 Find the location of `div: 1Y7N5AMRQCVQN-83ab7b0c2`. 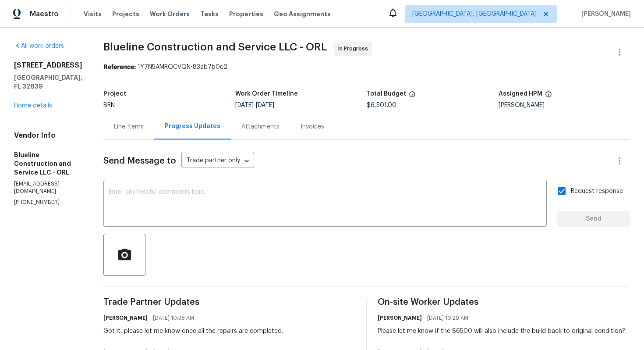

div: 1Y7N5AMRQCVQN-83ab7b0c2 is located at coordinates (367, 67).